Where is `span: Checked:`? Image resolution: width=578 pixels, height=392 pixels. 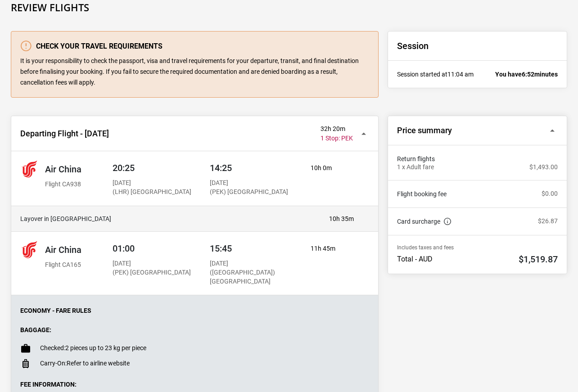
span: Checked: is located at coordinates (53, 348).